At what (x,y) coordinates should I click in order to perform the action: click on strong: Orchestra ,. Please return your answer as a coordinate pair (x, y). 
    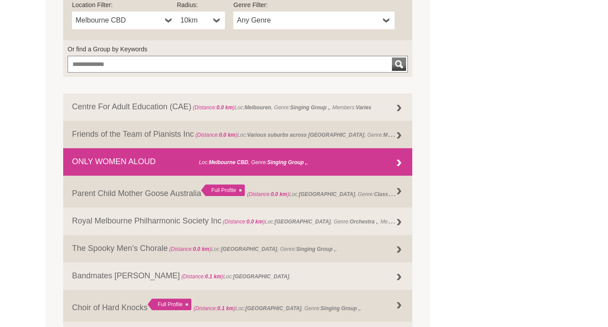
    Looking at the image, I should click on (364, 222).